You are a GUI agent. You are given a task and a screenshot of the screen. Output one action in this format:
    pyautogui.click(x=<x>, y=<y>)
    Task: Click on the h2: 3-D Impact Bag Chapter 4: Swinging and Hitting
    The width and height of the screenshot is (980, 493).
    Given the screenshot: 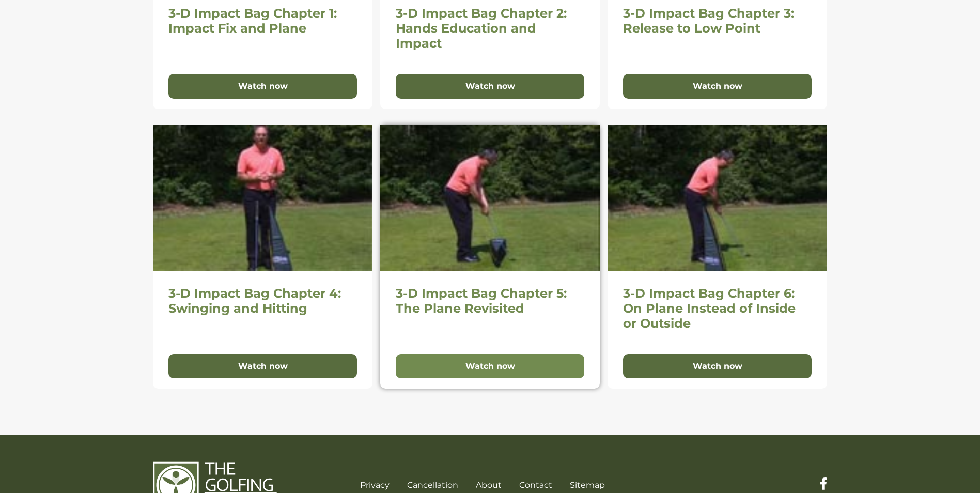 What is the action you would take?
    pyautogui.click(x=262, y=301)
    